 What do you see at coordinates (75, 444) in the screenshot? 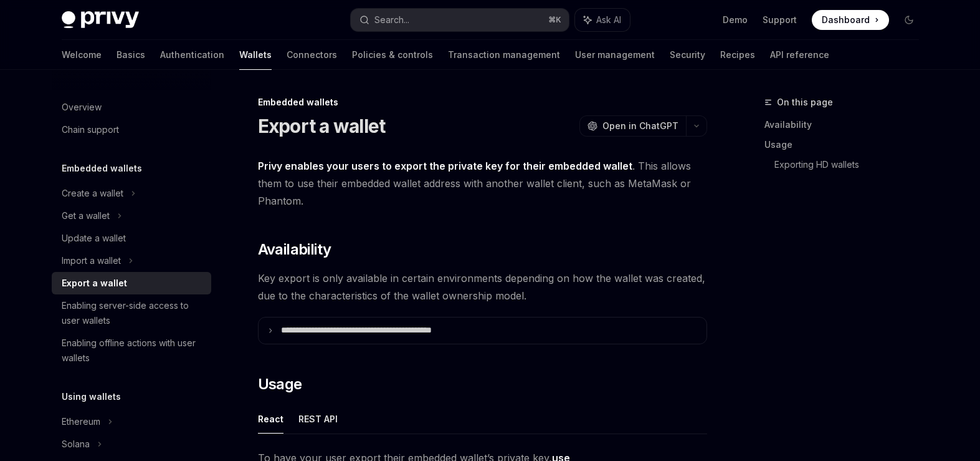
I see `div: Solana` at bounding box center [75, 444].